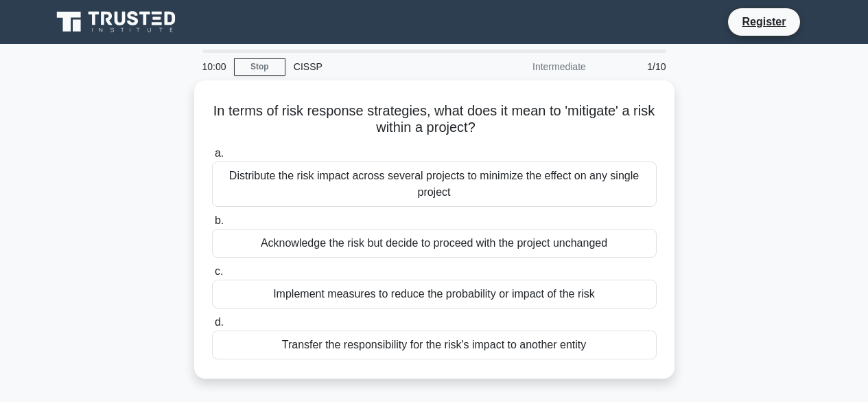 The image size is (868, 402). I want to click on a: Register, so click(764, 21).